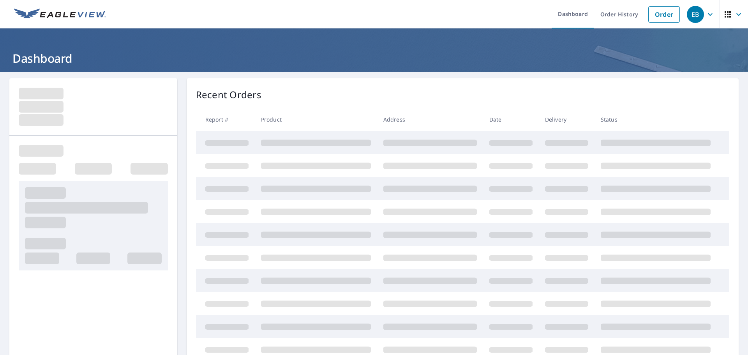 Image resolution: width=748 pixels, height=355 pixels. What do you see at coordinates (430, 119) in the screenshot?
I see `th: Address` at bounding box center [430, 119].